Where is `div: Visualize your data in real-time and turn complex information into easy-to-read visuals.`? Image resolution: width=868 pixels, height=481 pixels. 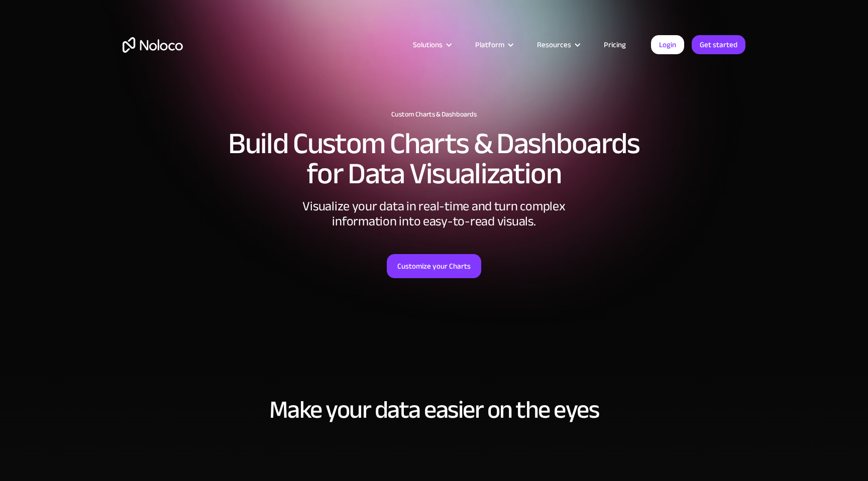 div: Visualize your data in real-time and turn complex information into easy-to-read visuals. is located at coordinates (434, 214).